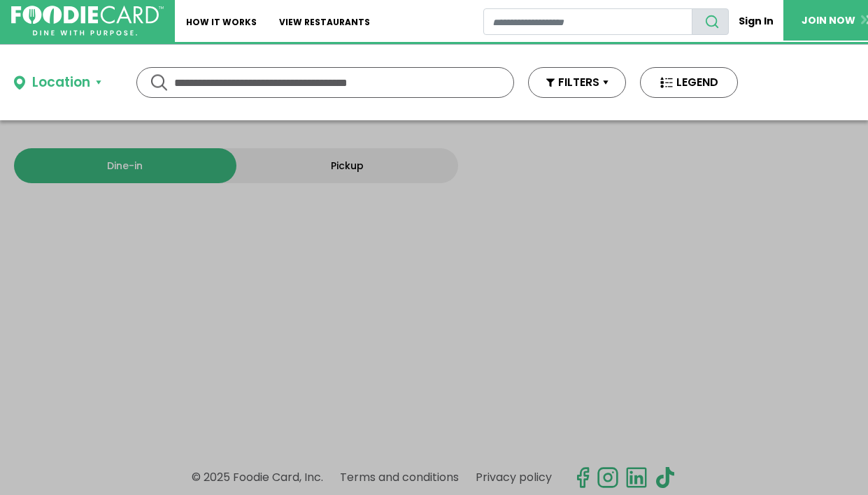  Describe the element at coordinates (577, 82) in the screenshot. I see `button: FILTERS` at that location.